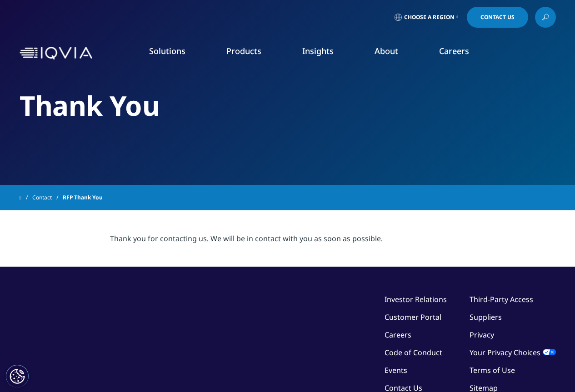 Image resolution: width=575 pixels, height=392 pixels. What do you see at coordinates (396, 371) in the screenshot?
I see `a: Events` at bounding box center [396, 371].